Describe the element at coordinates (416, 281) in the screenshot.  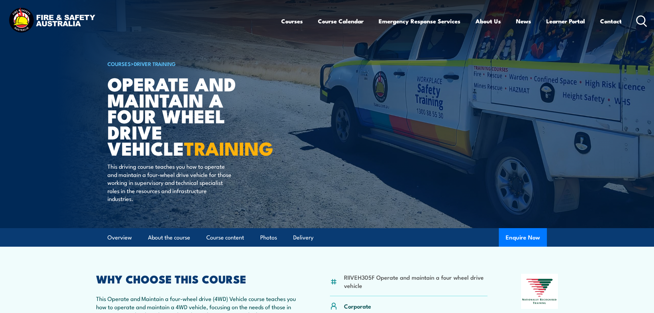
I see `li: RIIVEH305F Operate and maintain a four wheel drive vehicle` at that location.